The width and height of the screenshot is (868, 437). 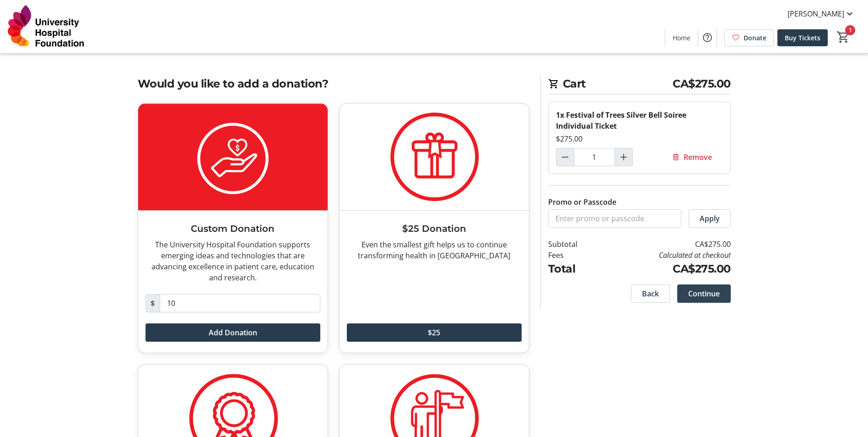 What do you see at coordinates (749, 38) in the screenshot?
I see `a: Donate` at bounding box center [749, 38].